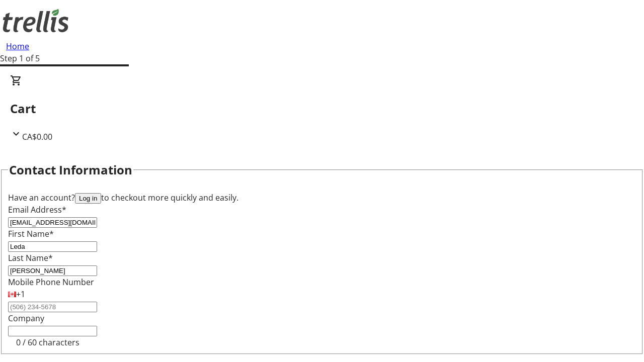 This screenshot has width=644, height=362. I want to click on label: Company, so click(26, 318).